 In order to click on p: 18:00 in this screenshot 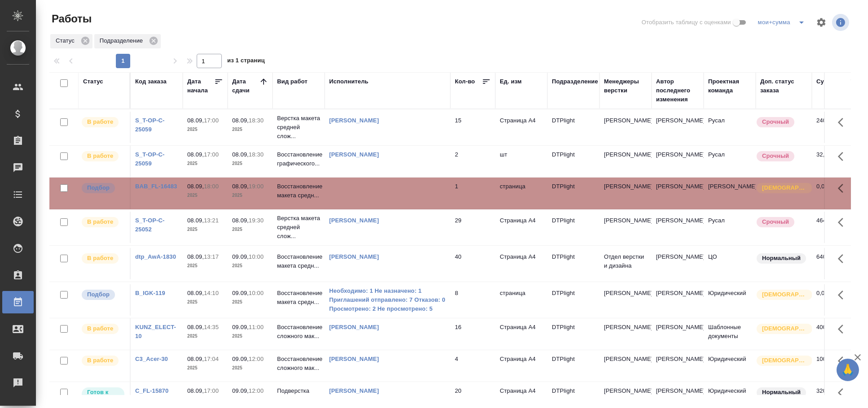, I will do `click(211, 186)`.